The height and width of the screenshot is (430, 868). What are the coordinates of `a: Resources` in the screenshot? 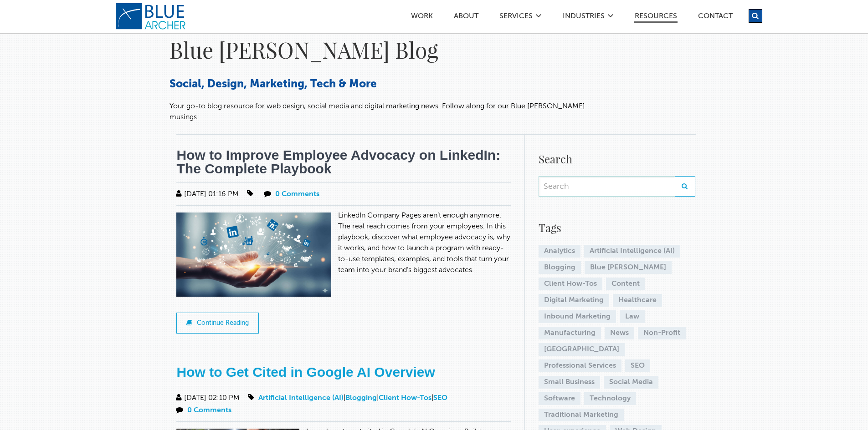 It's located at (656, 18).